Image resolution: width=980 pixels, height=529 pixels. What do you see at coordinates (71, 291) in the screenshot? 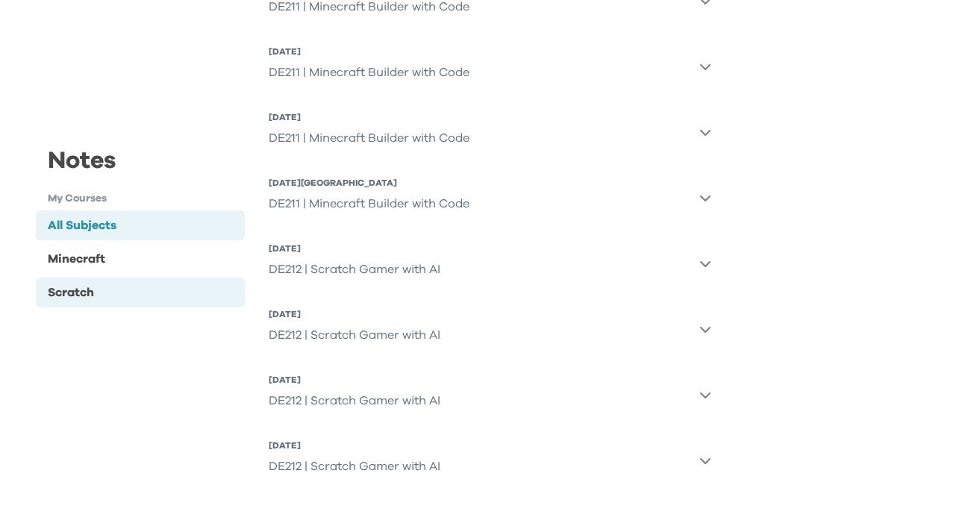
I see `div: Scratch` at bounding box center [71, 291].